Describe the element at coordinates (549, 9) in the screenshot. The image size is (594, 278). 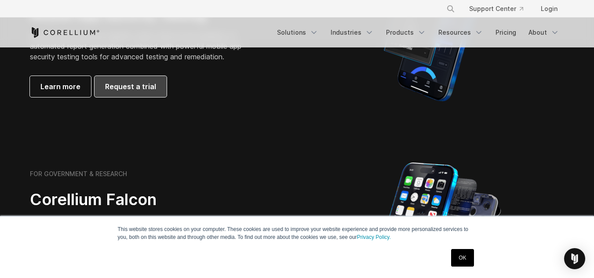
I see `a: Login` at that location.